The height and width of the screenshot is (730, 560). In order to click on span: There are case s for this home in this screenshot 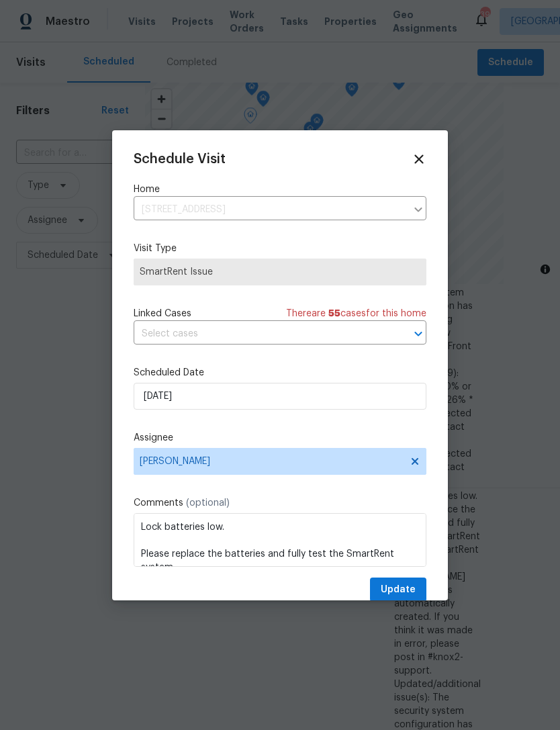, I will do `click(356, 313)`.